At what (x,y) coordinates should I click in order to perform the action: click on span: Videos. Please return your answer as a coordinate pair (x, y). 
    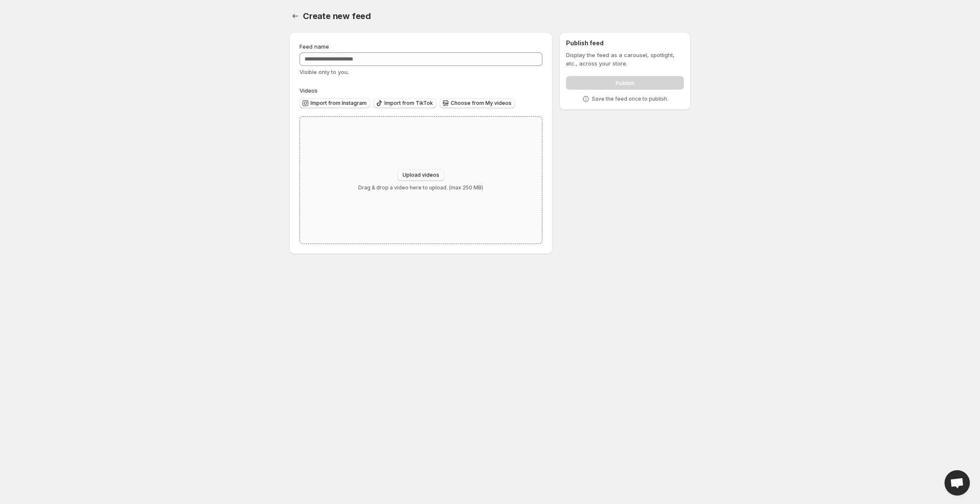
    Looking at the image, I should click on (309, 91).